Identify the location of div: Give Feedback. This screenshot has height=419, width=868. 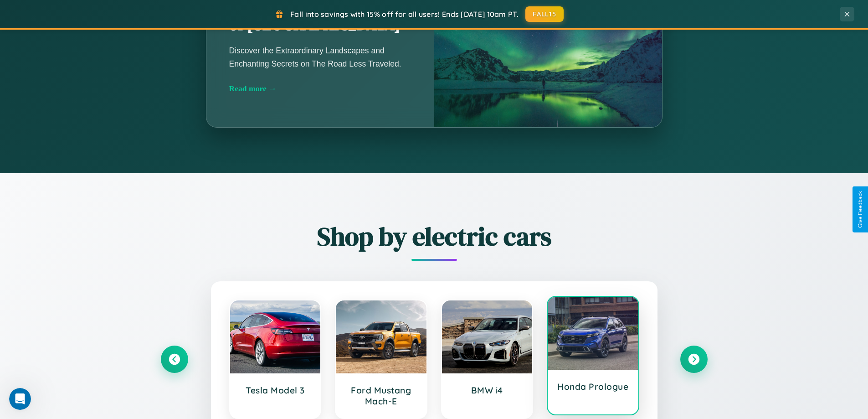
(860, 210).